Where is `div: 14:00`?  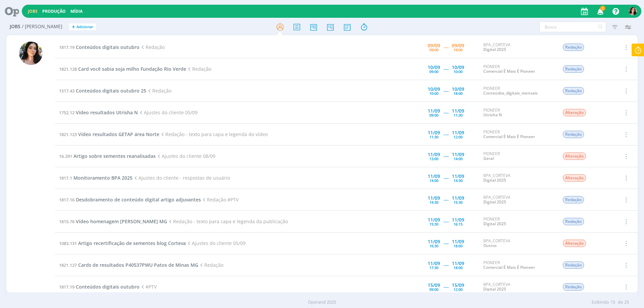
div: 14:00 is located at coordinates (433, 181).